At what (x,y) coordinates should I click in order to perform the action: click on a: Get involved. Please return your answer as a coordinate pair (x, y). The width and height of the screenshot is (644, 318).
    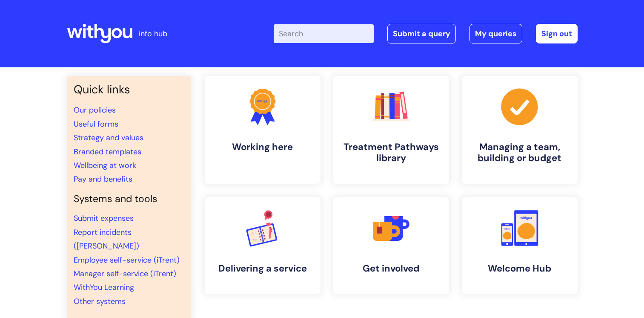
    Looking at the image, I should click on (391, 246).